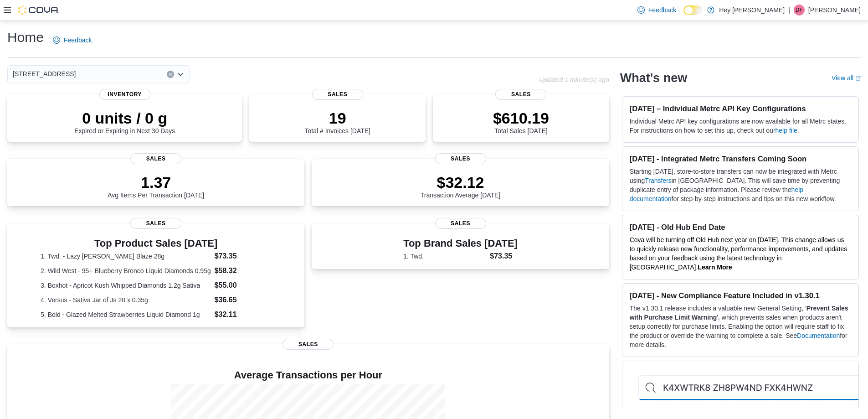  I want to click on img: Cova, so click(39, 10).